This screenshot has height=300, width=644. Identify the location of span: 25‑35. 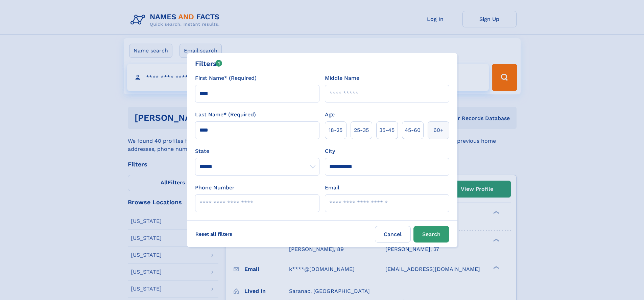
(361, 130).